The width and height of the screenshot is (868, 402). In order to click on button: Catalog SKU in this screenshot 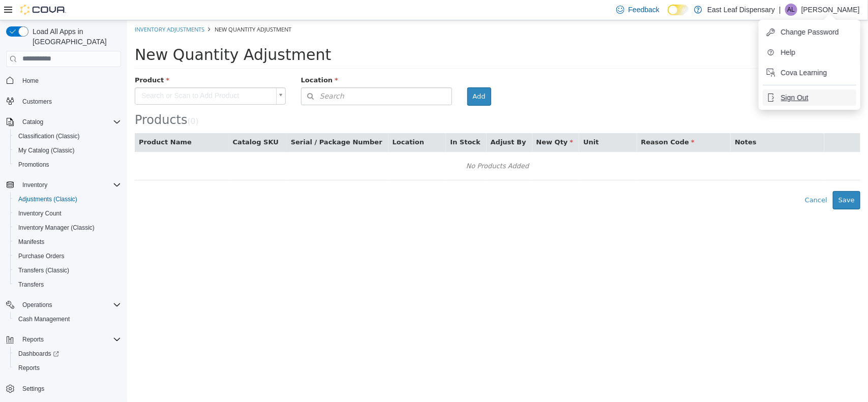, I will do `click(130, 122)`.